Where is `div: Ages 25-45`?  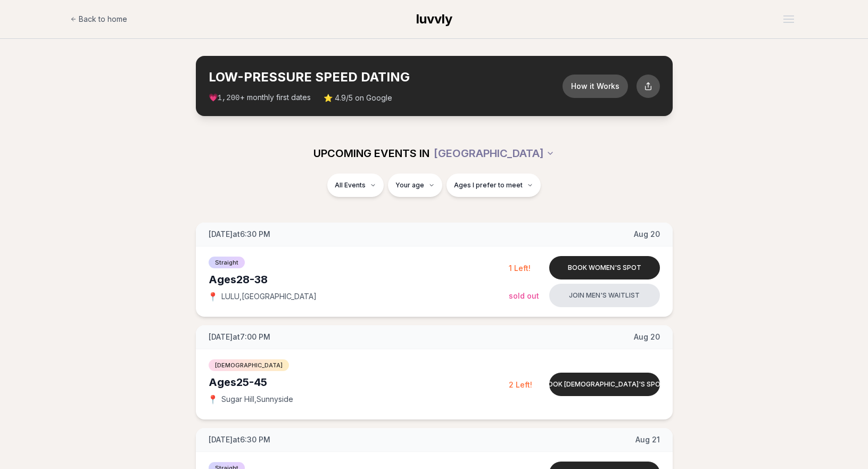 div: Ages 25-45 is located at coordinates (358, 382).